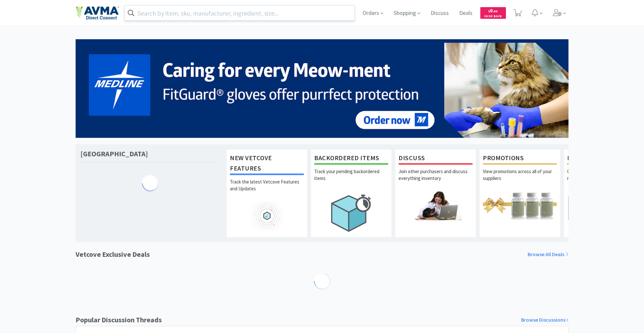 This screenshot has height=333, width=644. I want to click on span: . 00, so click(495, 11).